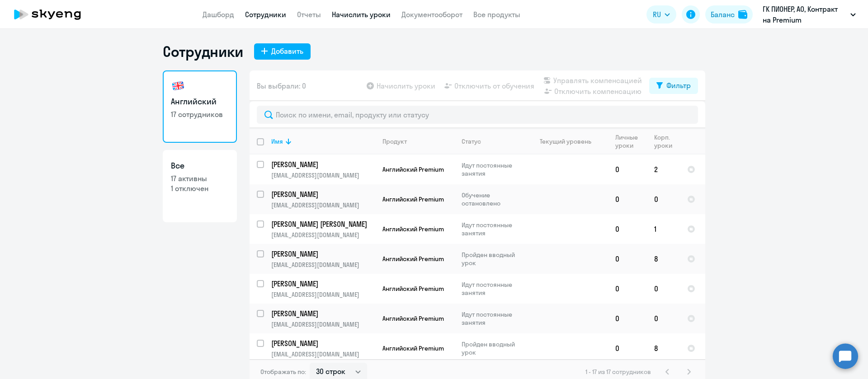 This screenshot has width=868, height=379. Describe the element at coordinates (283, 372) in the screenshot. I see `span: Отображать по:` at that location.